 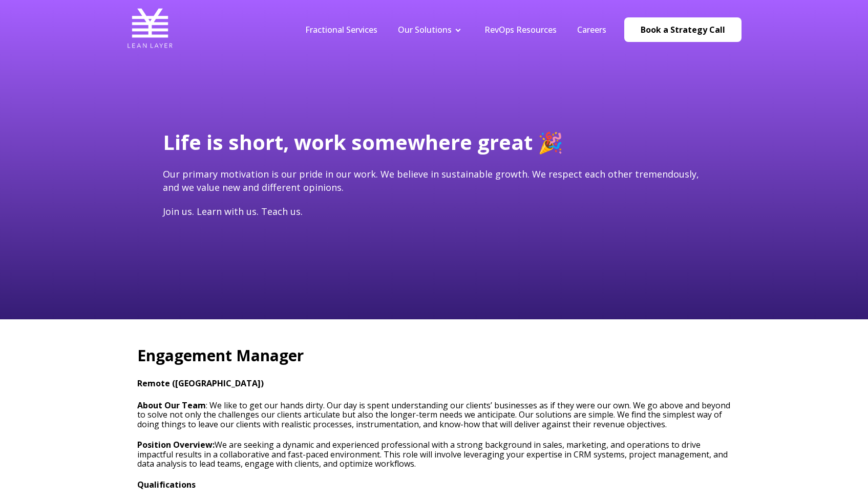 What do you see at coordinates (232, 212) in the screenshot?
I see `span: Join us. Learn with us. Teach us.` at bounding box center [232, 212].